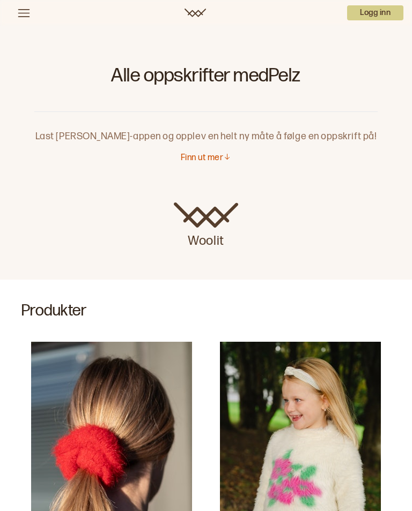  What do you see at coordinates (206, 239) in the screenshot?
I see `p: Woolit` at bounding box center [206, 239].